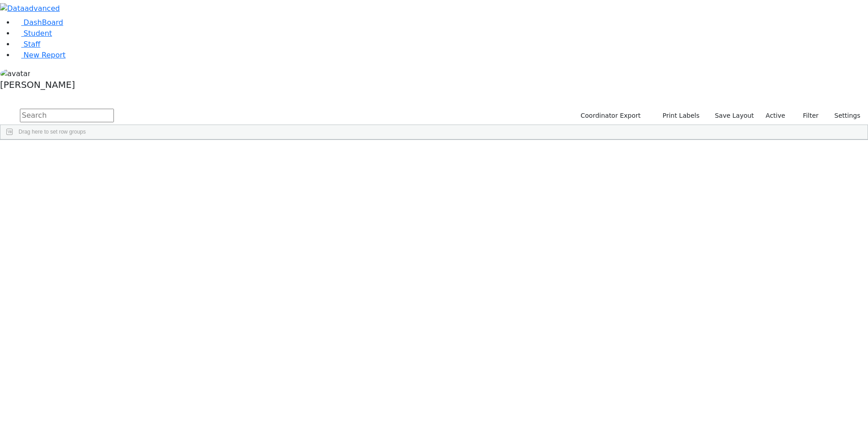  What do you see at coordinates (807, 115) in the screenshot?
I see `button: Filter` at bounding box center [807, 115].